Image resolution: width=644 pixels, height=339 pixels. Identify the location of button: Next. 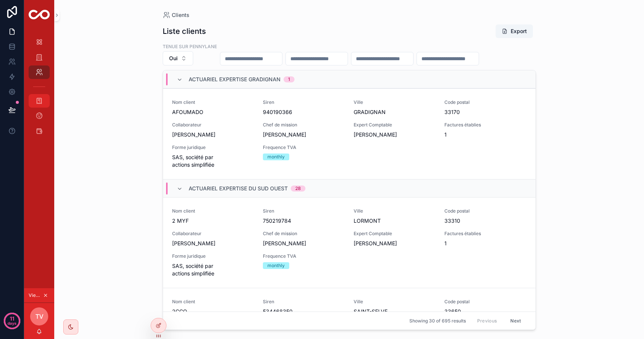
(515, 320).